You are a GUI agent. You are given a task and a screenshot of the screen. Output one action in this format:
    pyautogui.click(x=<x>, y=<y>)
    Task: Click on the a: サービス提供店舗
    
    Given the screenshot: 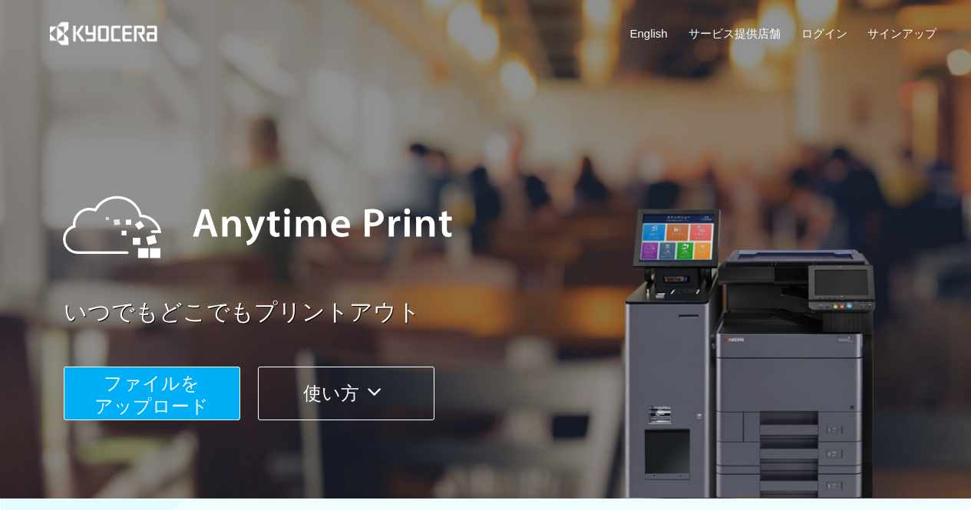 What is the action you would take?
    pyautogui.click(x=735, y=33)
    